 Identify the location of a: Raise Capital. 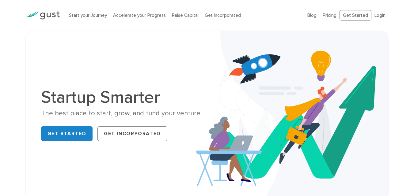
(185, 15).